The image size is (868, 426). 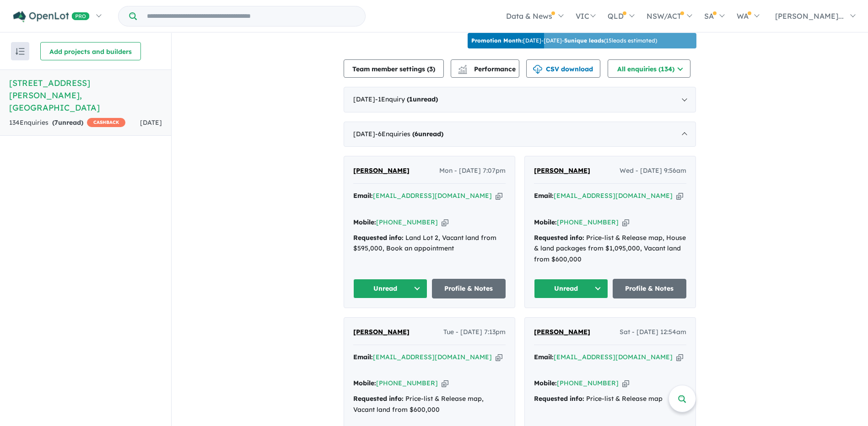 What do you see at coordinates (106, 122) in the screenshot?
I see `span: CASHBACK` at bounding box center [106, 122].